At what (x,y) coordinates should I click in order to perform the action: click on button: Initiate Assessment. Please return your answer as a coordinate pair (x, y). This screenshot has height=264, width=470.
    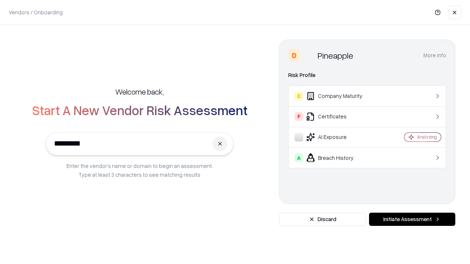
    Looking at the image, I should click on (412, 220).